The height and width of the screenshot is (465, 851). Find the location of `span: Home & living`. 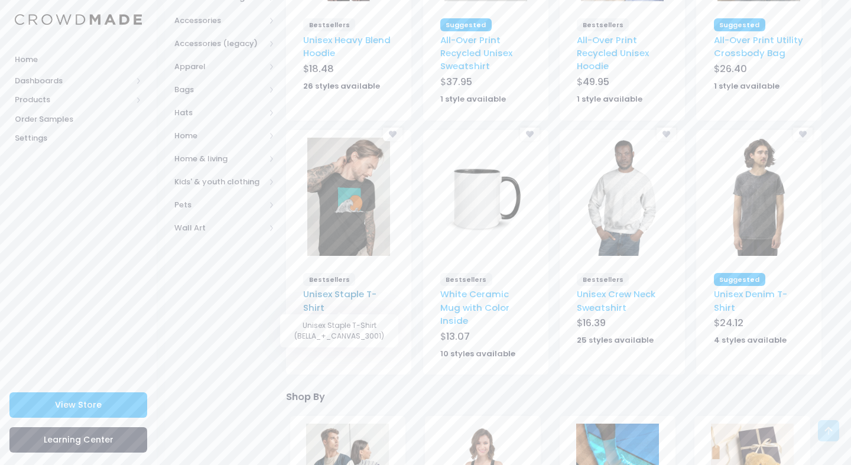

span: Home & living is located at coordinates (219, 159).